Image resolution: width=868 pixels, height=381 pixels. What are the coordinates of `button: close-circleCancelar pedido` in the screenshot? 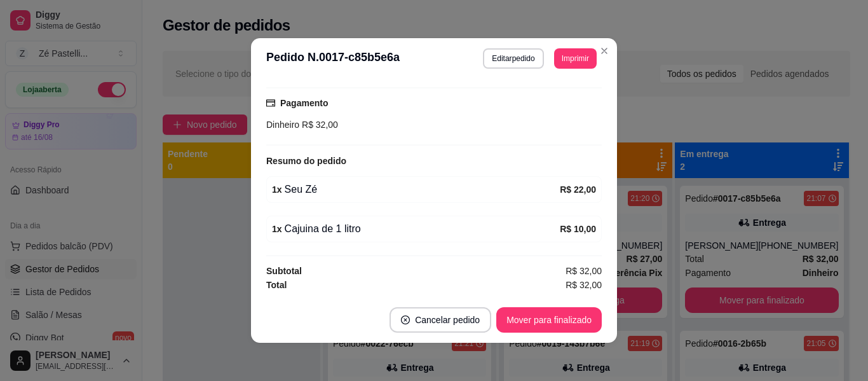 It's located at (440, 320).